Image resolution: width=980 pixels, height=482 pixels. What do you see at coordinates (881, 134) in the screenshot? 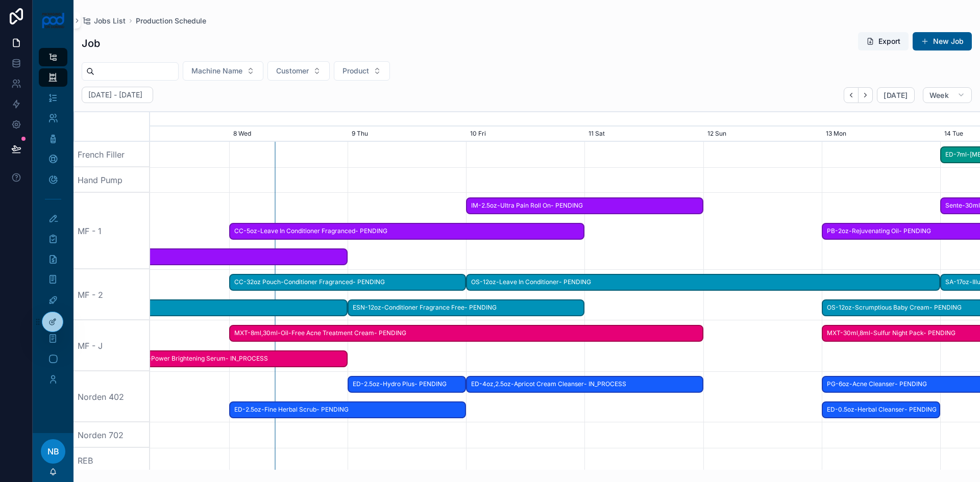
I see `div: 13 Mon` at bounding box center [881, 134].